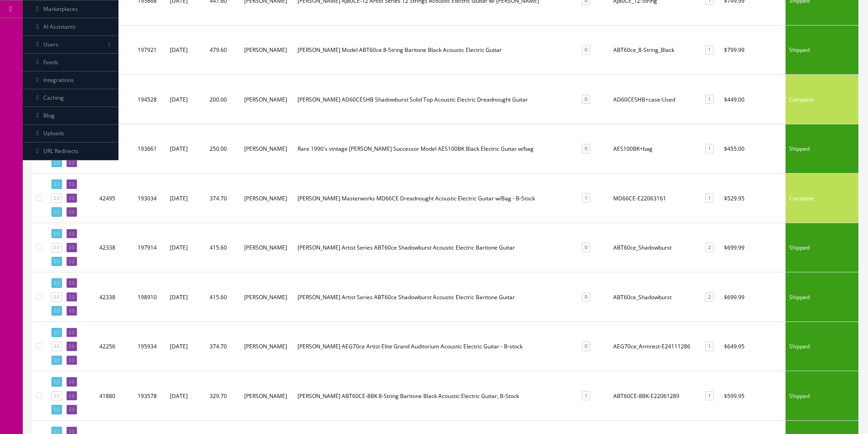  I want to click on td: MD66CE-E22063161, so click(654, 198).